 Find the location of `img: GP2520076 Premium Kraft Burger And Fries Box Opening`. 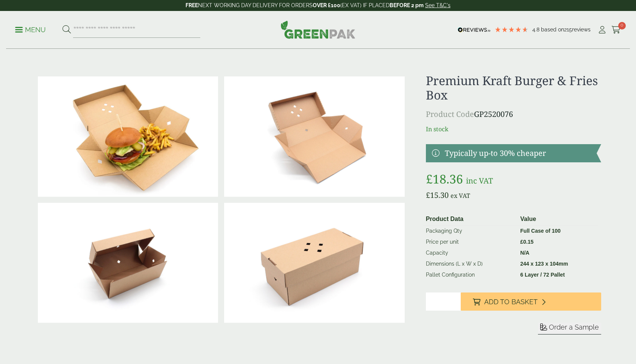

img: GP2520076 Premium Kraft Burger And Fries Box Opening is located at coordinates (128, 263).